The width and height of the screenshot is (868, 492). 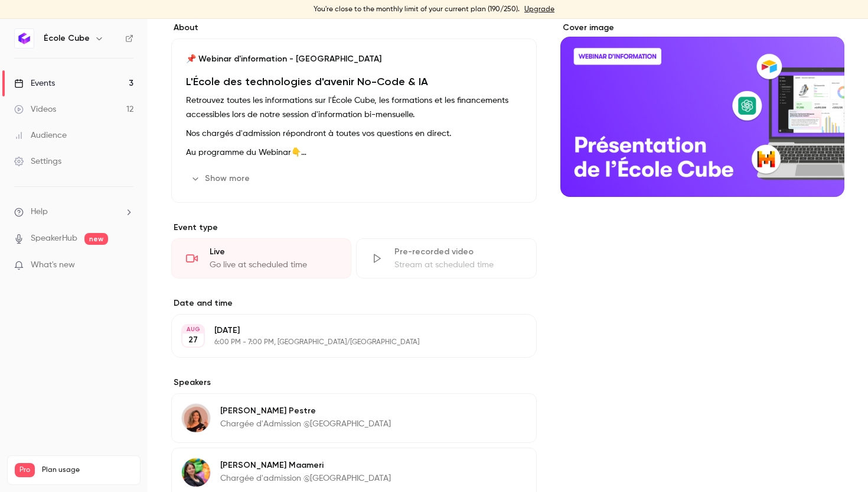 What do you see at coordinates (196, 472) in the screenshot?
I see `img: Laura Maameri` at bounding box center [196, 472].